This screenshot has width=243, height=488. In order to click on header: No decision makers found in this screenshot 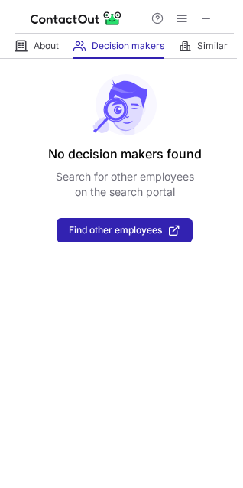, I will do `click(125, 154)`.